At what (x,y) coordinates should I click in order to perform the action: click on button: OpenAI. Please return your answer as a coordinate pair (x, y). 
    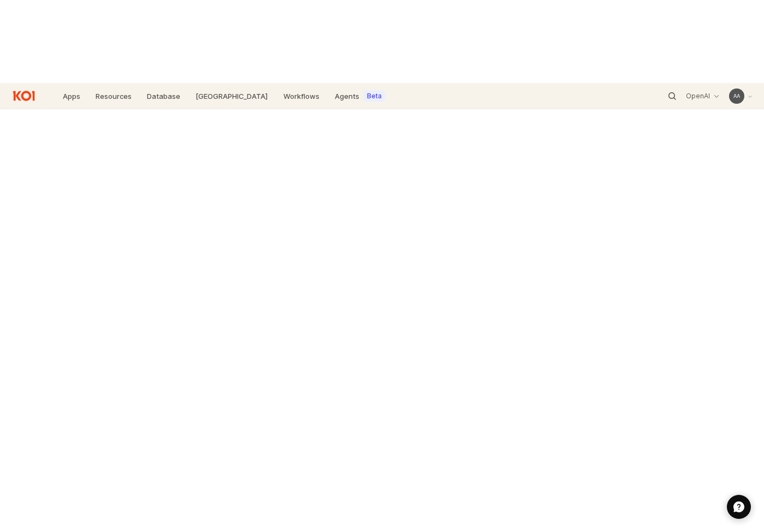
    Looking at the image, I should click on (703, 96).